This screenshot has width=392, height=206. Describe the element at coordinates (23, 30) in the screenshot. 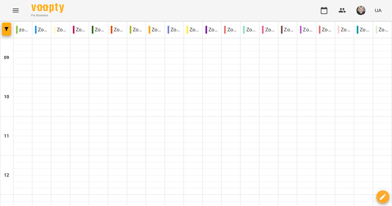

I see `p: zoom 2` at that location.